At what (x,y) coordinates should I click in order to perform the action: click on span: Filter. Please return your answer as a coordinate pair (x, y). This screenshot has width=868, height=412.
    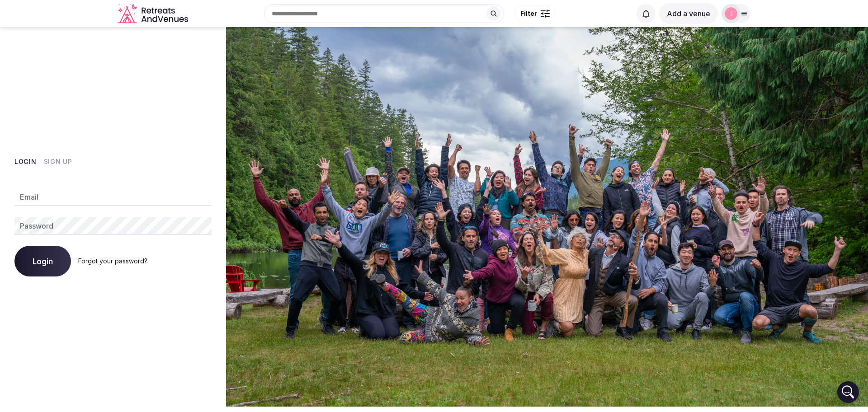
    Looking at the image, I should click on (529, 14).